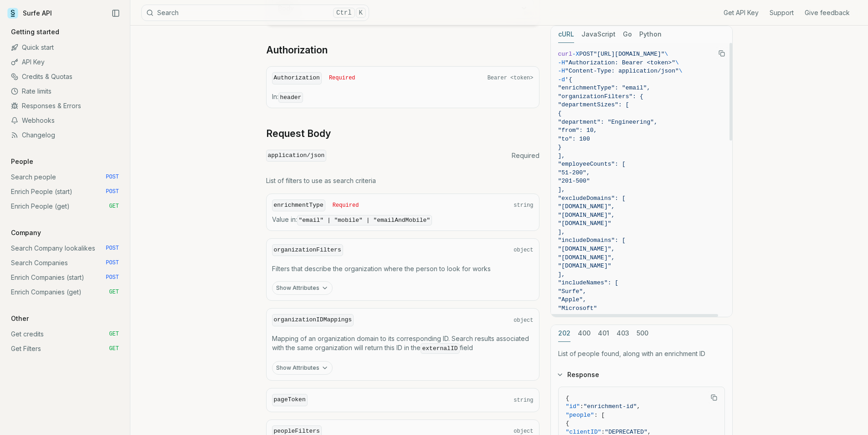 The height and width of the screenshot is (435, 868). Describe the element at coordinates (592, 164) in the screenshot. I see `span: "employeeCounts": [` at that location.